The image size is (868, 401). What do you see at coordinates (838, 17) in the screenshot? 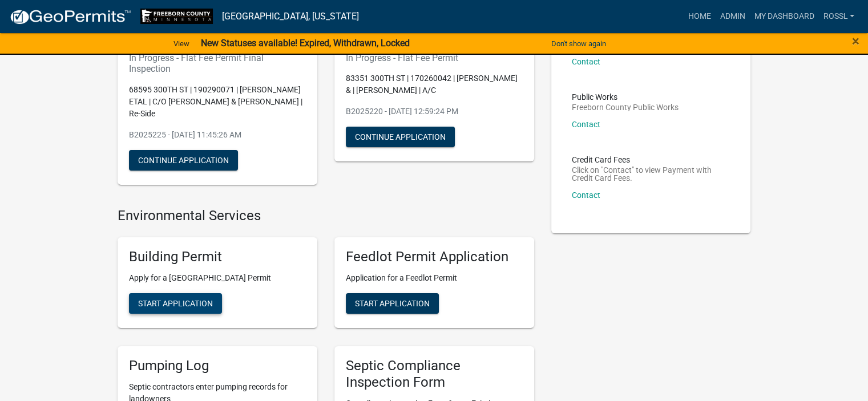
I see `a: RossL` at bounding box center [838, 17].